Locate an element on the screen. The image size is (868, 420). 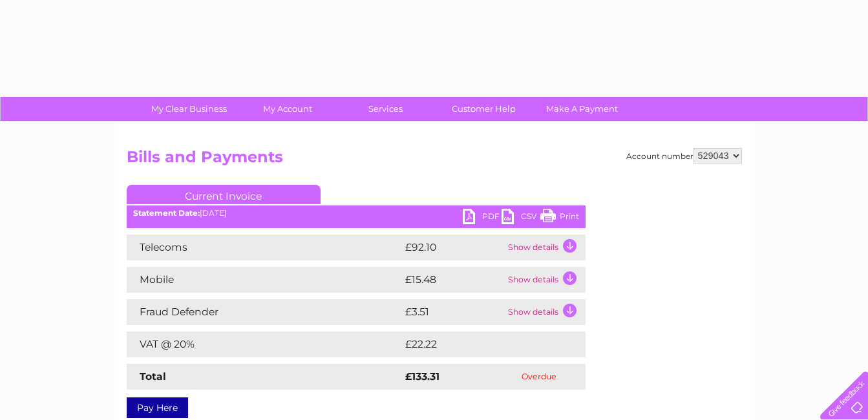
td: Mobile is located at coordinates (265, 280).